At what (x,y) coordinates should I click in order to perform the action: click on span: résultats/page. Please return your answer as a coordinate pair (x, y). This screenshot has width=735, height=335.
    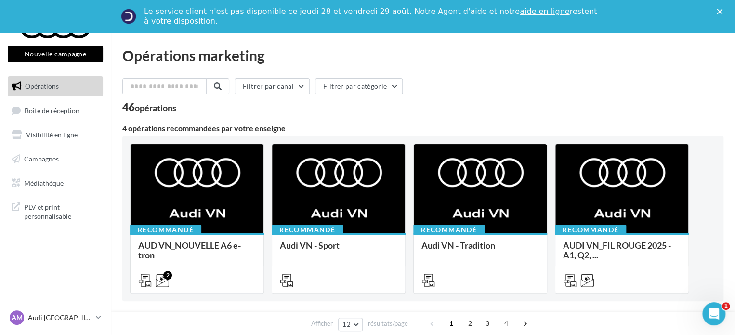
    Looking at the image, I should click on (388, 323).